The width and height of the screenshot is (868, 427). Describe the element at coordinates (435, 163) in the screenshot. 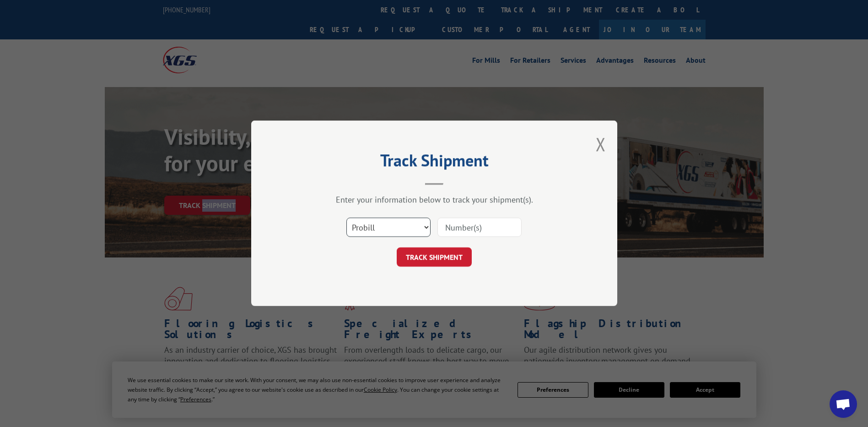

I see `h2: Track Shipment` at that location.